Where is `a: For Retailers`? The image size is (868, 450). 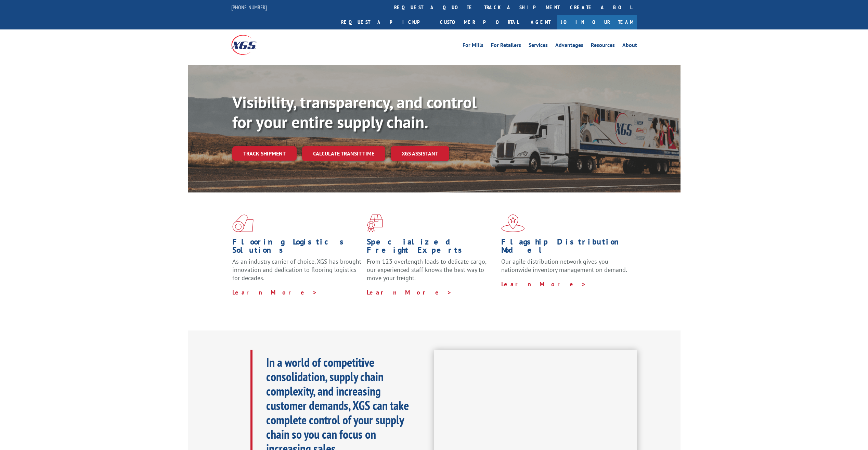 a: For Retailers is located at coordinates (506, 46).